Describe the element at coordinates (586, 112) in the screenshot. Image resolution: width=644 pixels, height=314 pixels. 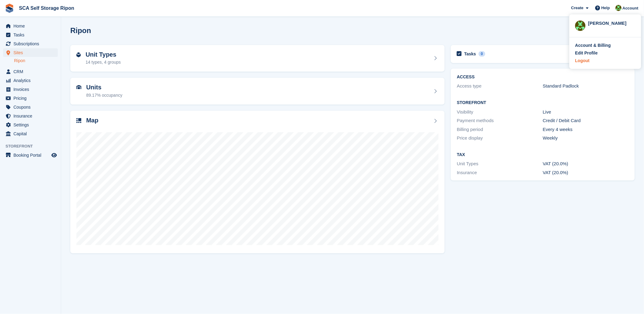
I see `div: Live` at that location.